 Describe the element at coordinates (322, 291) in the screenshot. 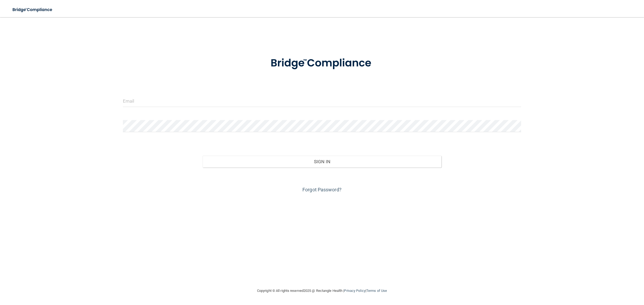

I see `div: Copyright © All rights reserved 2025 @ Rectangle Health | |` at that location.